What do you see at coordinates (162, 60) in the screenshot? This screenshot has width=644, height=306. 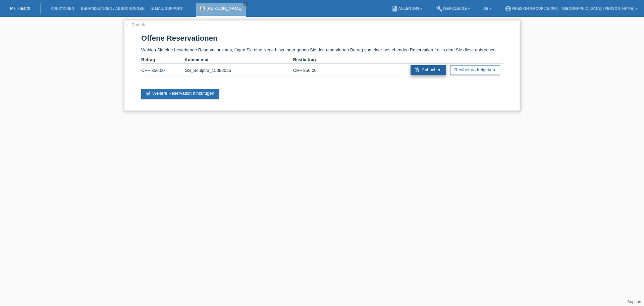 I see `th: Betrag` at bounding box center [162, 60].